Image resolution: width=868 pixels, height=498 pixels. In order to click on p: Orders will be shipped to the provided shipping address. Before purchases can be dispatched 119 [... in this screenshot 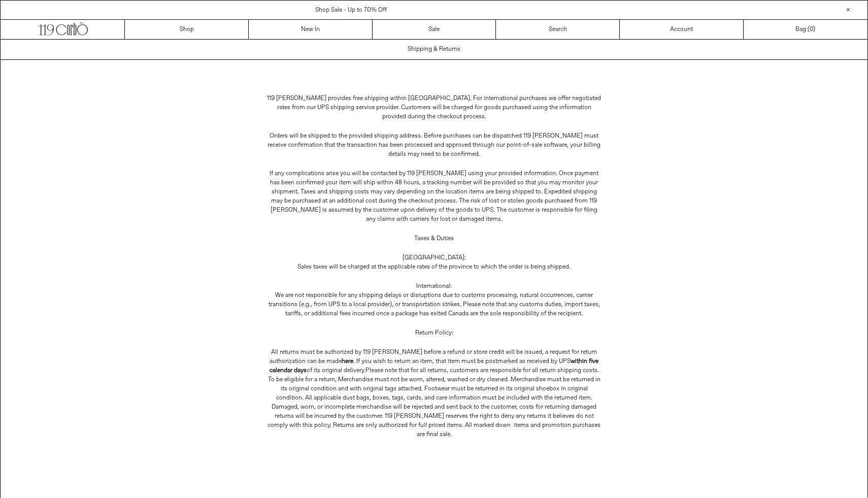, I will do `click(434, 145)`.